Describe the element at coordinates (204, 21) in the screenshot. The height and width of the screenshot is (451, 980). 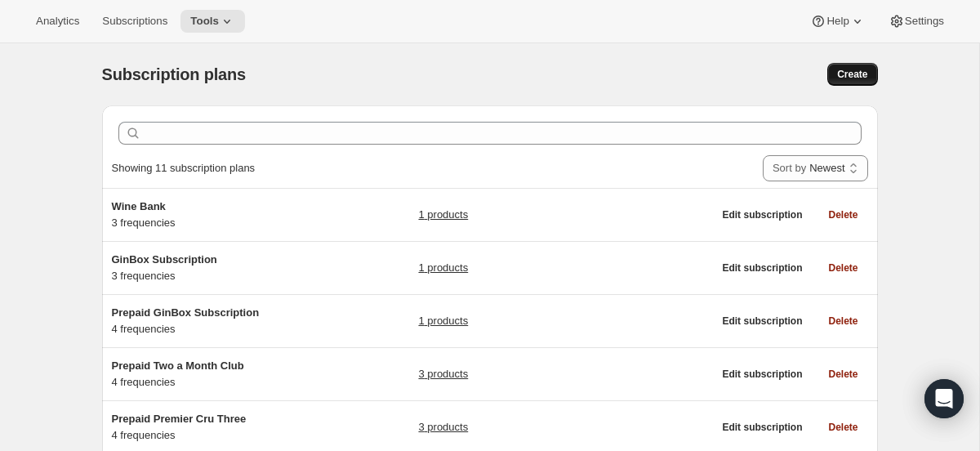
I see `span: Tools` at that location.